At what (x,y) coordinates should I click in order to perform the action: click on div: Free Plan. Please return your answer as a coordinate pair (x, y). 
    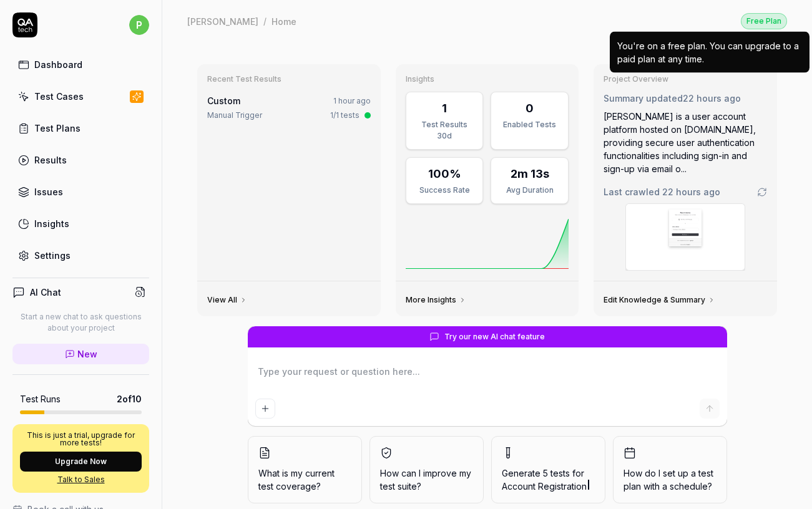
    Looking at the image, I should click on (764, 21).